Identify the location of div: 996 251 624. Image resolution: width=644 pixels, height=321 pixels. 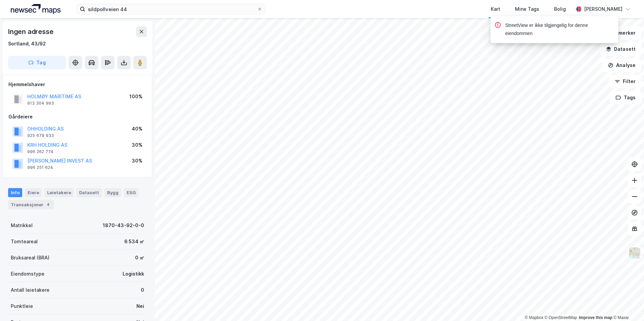
(40, 168).